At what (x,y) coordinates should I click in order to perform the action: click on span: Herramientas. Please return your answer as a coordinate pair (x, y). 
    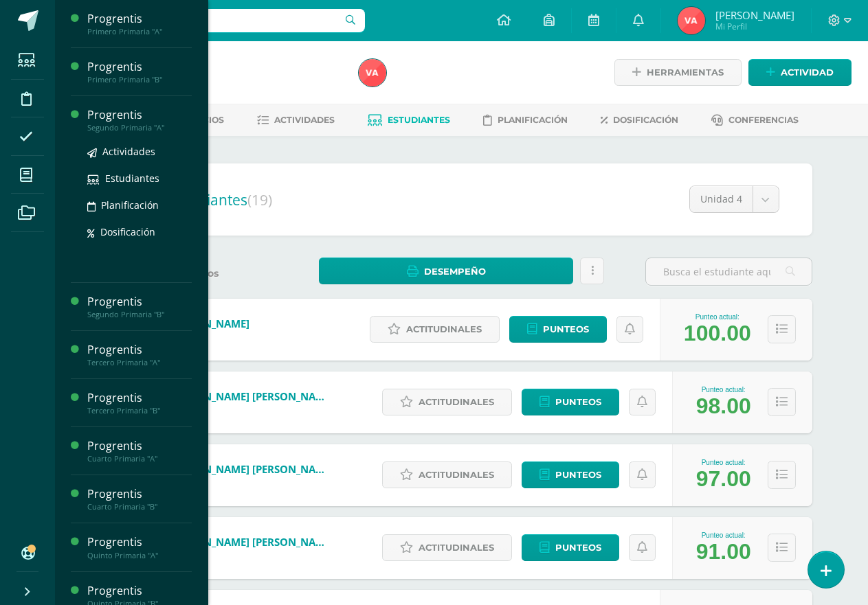
    Looking at the image, I should click on (685, 72).